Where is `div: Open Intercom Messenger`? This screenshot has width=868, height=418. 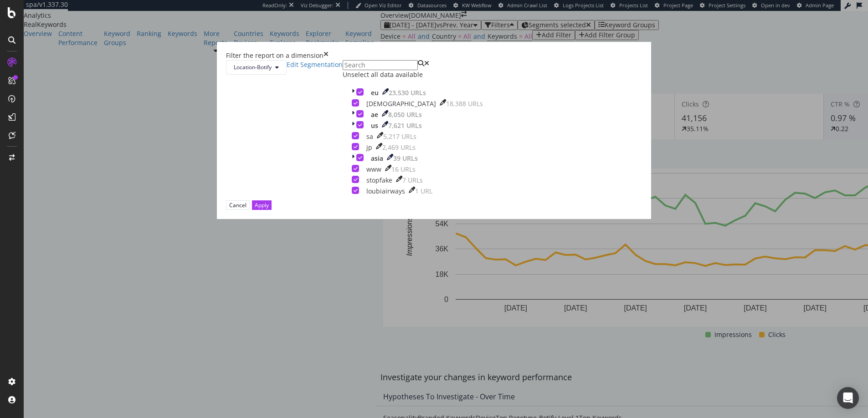 div: Open Intercom Messenger is located at coordinates (848, 398).